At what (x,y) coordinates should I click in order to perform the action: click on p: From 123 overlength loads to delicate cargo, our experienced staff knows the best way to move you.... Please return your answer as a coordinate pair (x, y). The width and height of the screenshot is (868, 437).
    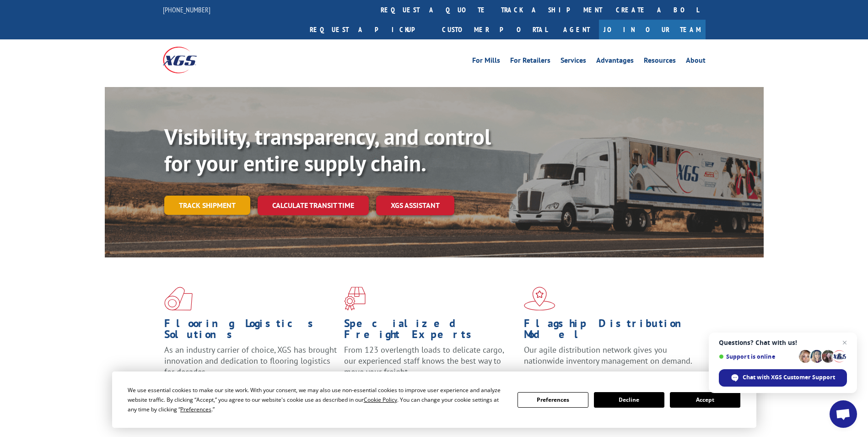
    Looking at the image, I should click on (431, 365).